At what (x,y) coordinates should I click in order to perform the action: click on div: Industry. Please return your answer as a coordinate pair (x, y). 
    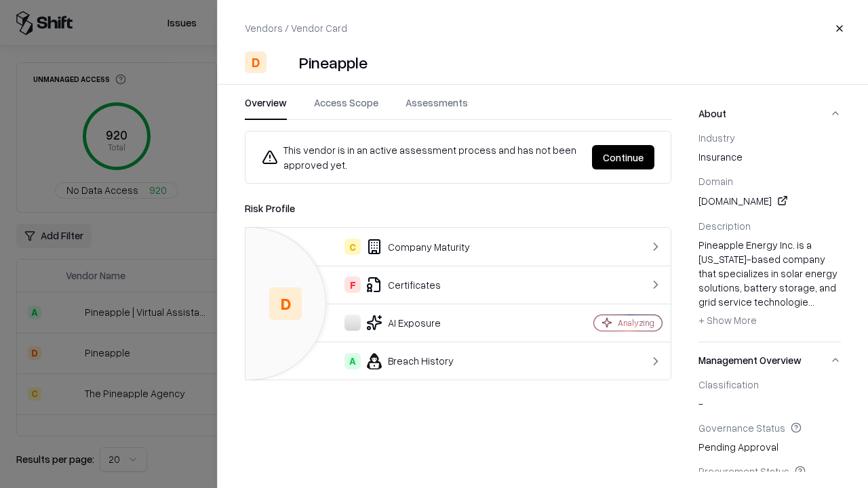
    Looking at the image, I should click on (770, 138).